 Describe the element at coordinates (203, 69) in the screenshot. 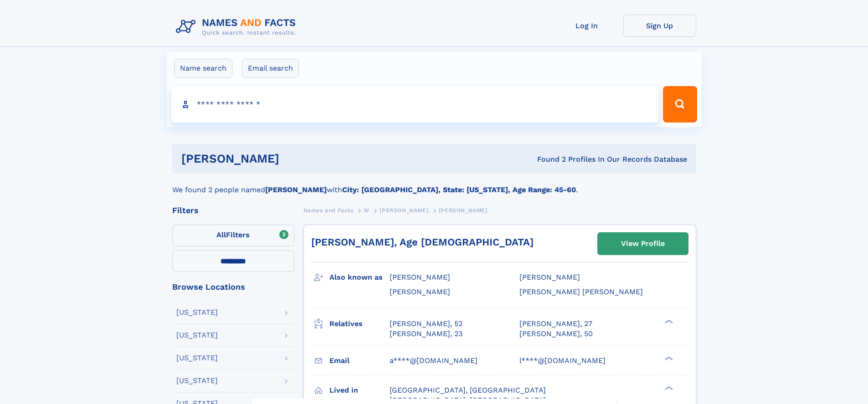

I see `label: Name search` at that location.